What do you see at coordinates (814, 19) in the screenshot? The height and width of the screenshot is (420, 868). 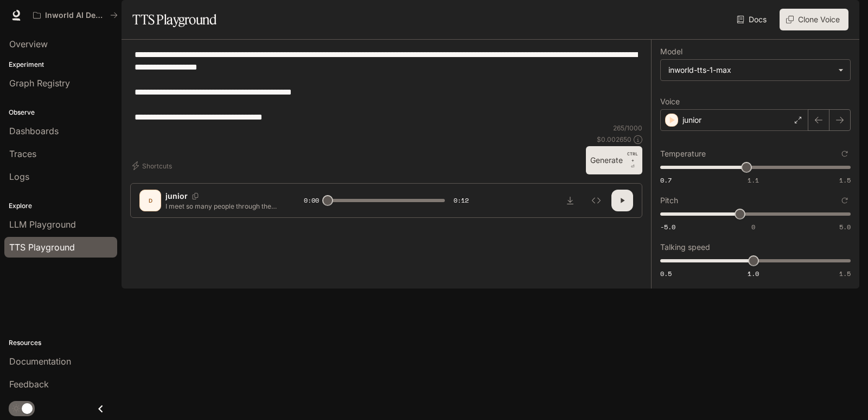 I see `button: Clone Voice` at bounding box center [814, 19].